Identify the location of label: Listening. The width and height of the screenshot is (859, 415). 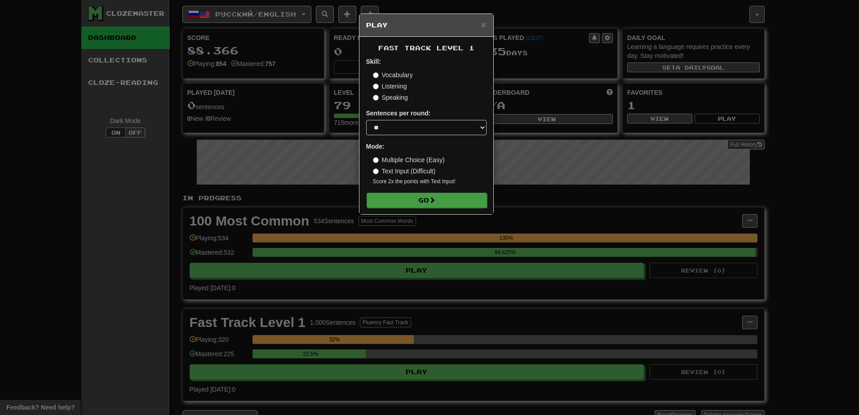
(390, 86).